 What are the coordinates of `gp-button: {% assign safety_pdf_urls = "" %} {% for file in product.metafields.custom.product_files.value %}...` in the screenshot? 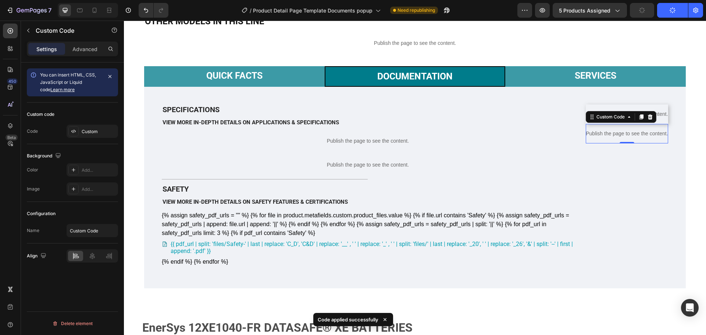 It's located at (244, 218).